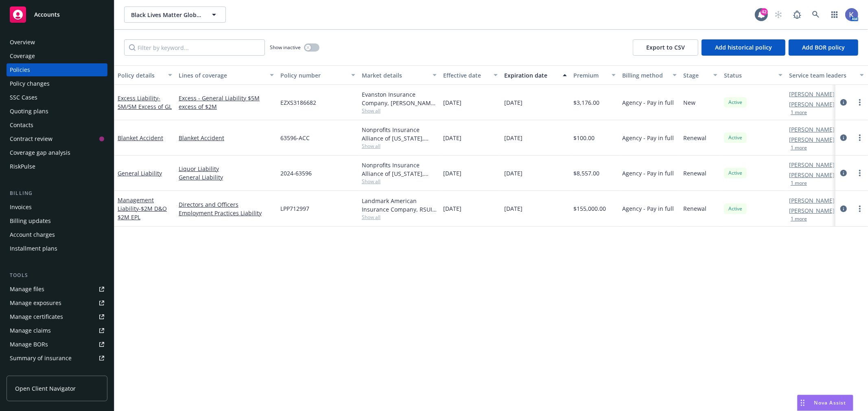 The image size is (868, 411). Describe the element at coordinates (860, 209) in the screenshot. I see `a: more` at that location.